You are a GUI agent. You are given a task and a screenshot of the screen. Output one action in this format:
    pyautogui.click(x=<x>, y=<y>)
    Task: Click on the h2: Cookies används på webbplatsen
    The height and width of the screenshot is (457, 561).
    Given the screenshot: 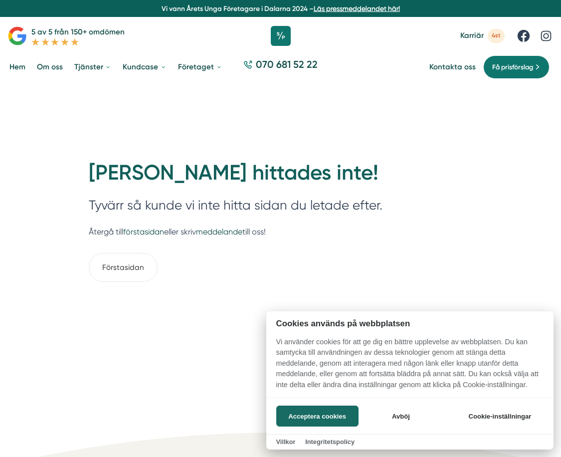 What is the action you would take?
    pyautogui.click(x=410, y=323)
    